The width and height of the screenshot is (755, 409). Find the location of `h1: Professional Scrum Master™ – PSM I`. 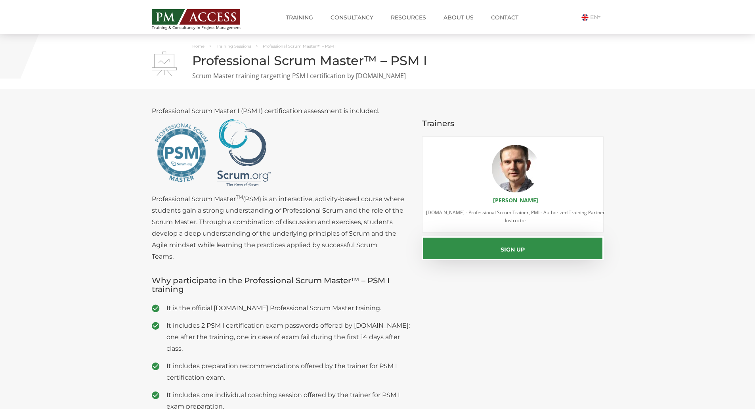

h1: Professional Scrum Master™ – PSM I is located at coordinates (378, 60).